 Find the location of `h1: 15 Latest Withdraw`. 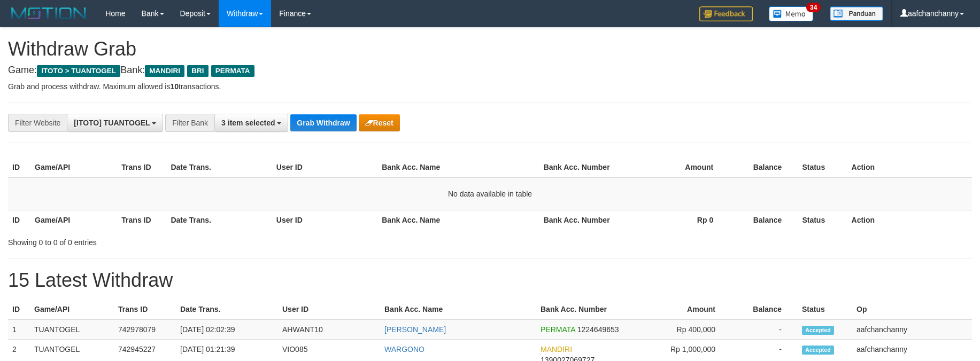

h1: 15 Latest Withdraw is located at coordinates (490, 280).